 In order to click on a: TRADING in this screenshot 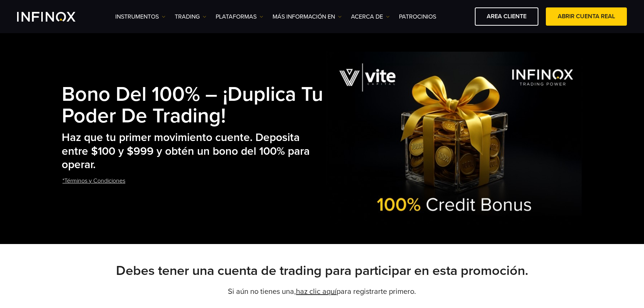, I will do `click(190, 17)`.